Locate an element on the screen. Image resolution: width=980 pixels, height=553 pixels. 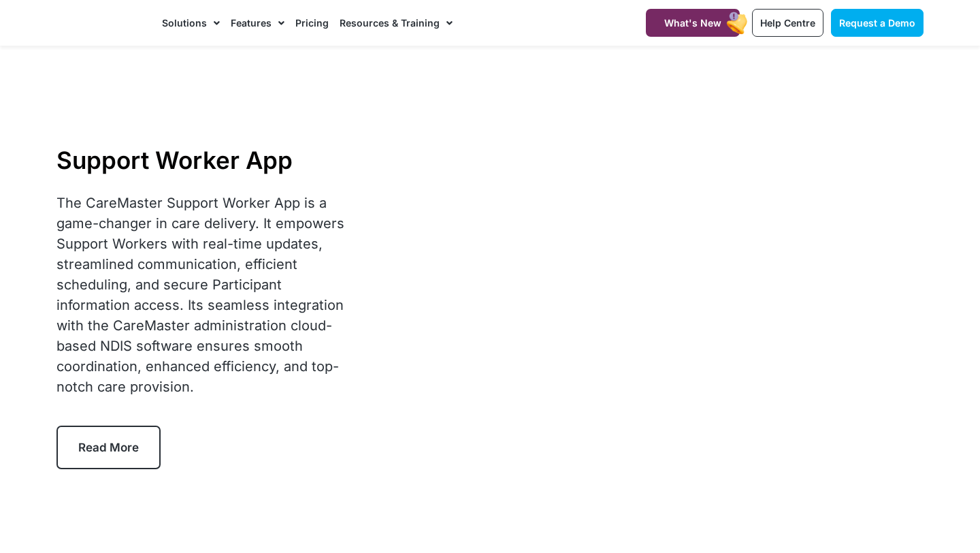
span: Read More is located at coordinates (109, 448).